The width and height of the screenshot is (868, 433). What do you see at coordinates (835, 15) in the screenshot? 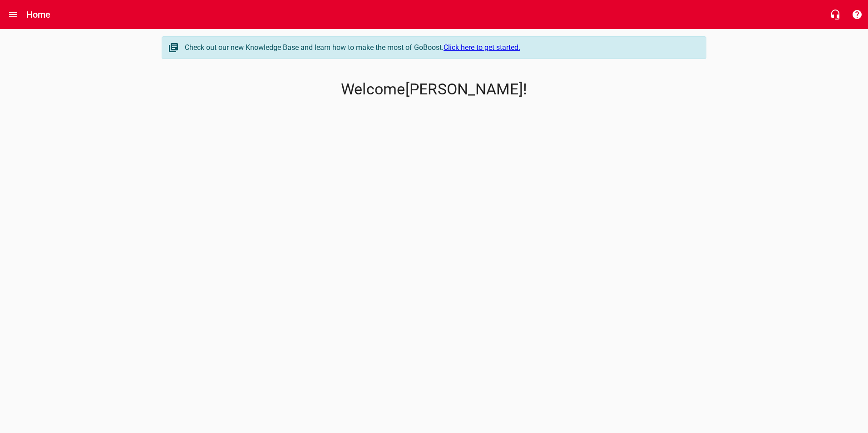
I see `button: Live Chat` at bounding box center [835, 15].